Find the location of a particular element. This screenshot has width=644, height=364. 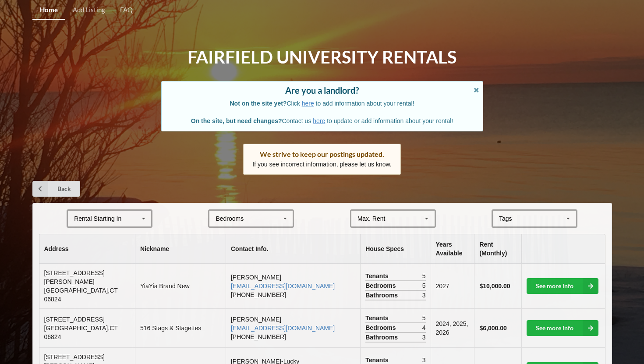

span: 4 is located at coordinates (424, 328).